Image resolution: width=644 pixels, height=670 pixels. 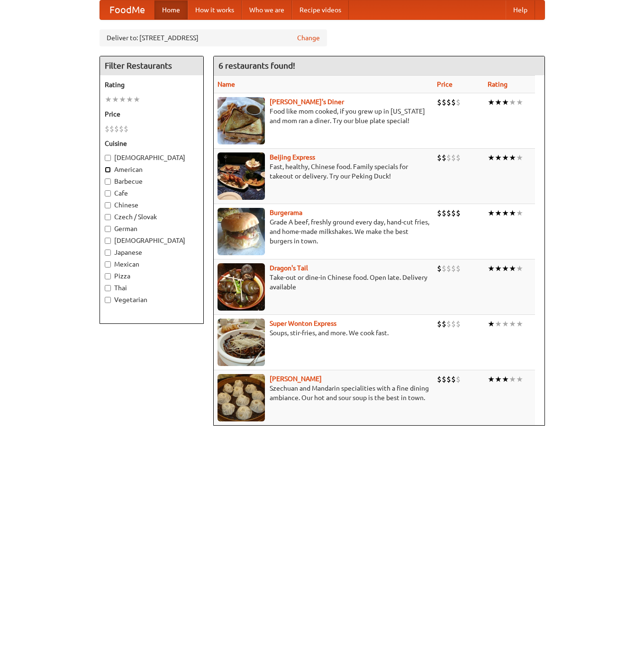 What do you see at coordinates (320, 10) in the screenshot?
I see `a: Recipe videos` at bounding box center [320, 10].